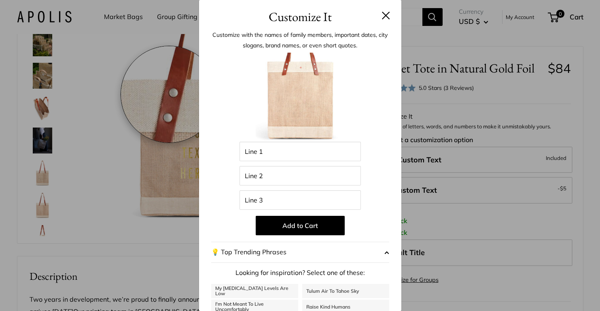  I want to click on img: Blank_Product.002.jpg, so click(300, 97).